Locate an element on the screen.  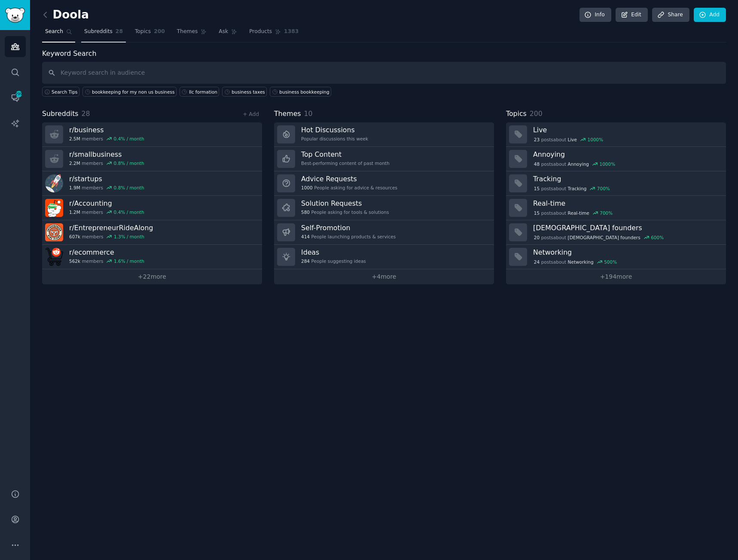
span: 607k is located at coordinates (75, 237).